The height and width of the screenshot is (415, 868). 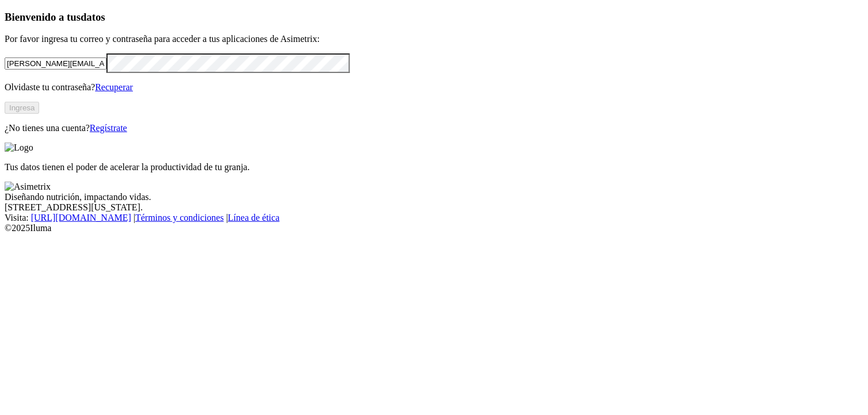 I want to click on p: Por favor ingresa tu correo y contraseña para acceder a tus aplicaciones de Asimetrix:, so click(x=434, y=39).